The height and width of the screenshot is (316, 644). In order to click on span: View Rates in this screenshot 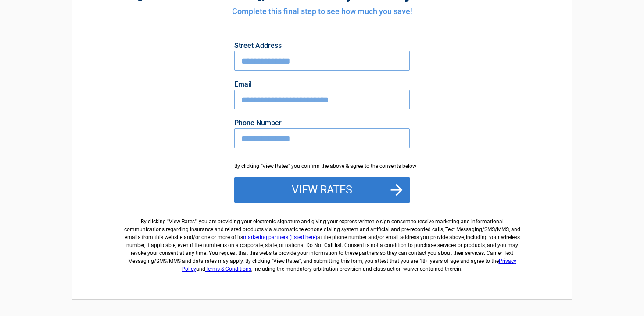, I will do `click(181, 222)`.